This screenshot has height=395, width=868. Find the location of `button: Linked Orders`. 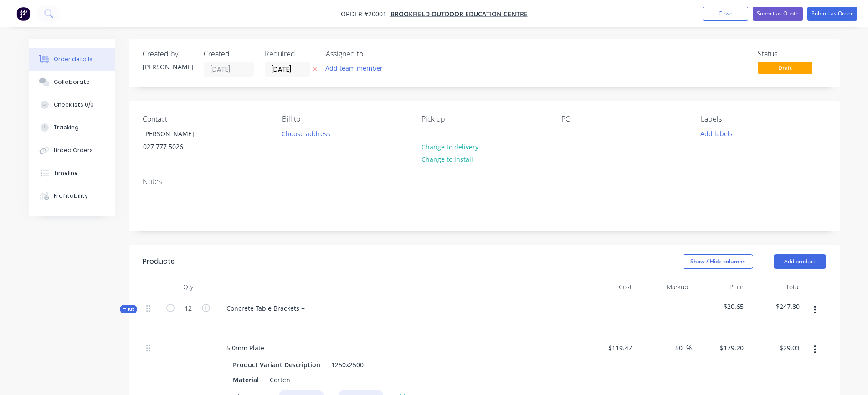

button: Linked Orders is located at coordinates (72, 150).